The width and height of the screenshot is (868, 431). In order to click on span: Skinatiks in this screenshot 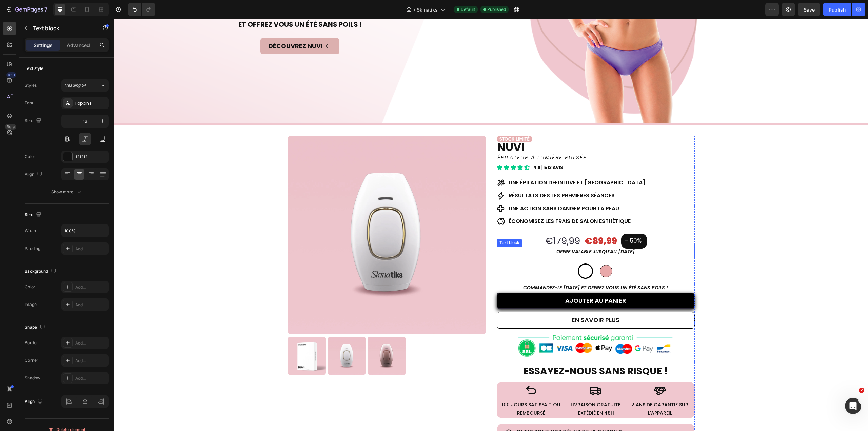, I will do `click(427, 9)`.